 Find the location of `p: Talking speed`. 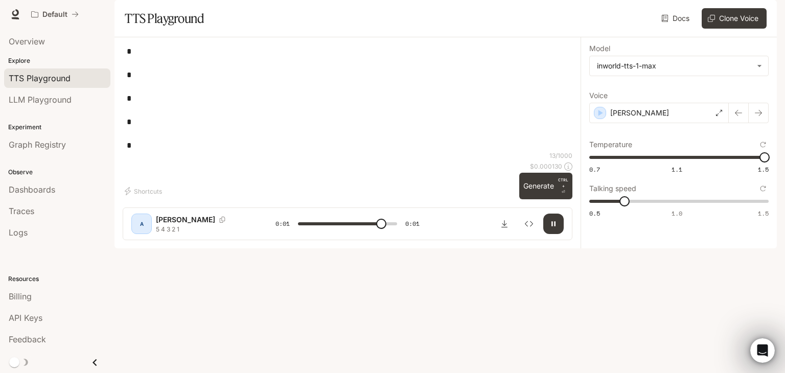

p: Talking speed is located at coordinates (613, 189).